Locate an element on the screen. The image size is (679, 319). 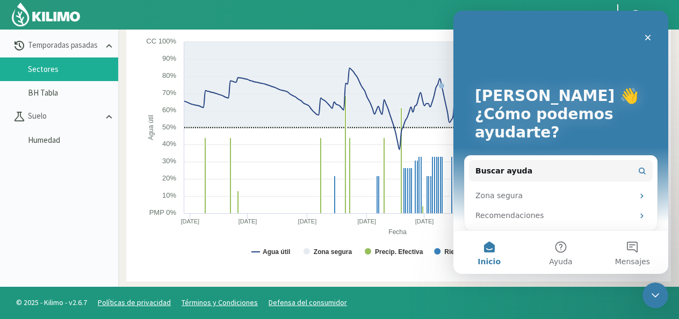
a: Sectores is located at coordinates (73, 69).